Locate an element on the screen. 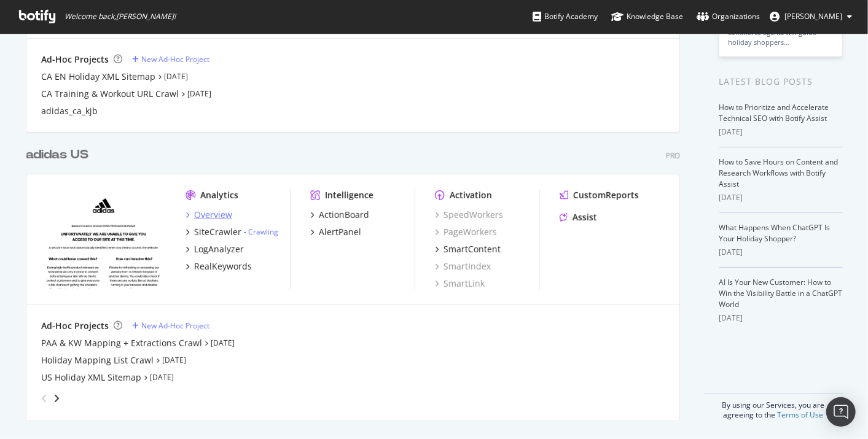  a: Overview is located at coordinates (209, 215).